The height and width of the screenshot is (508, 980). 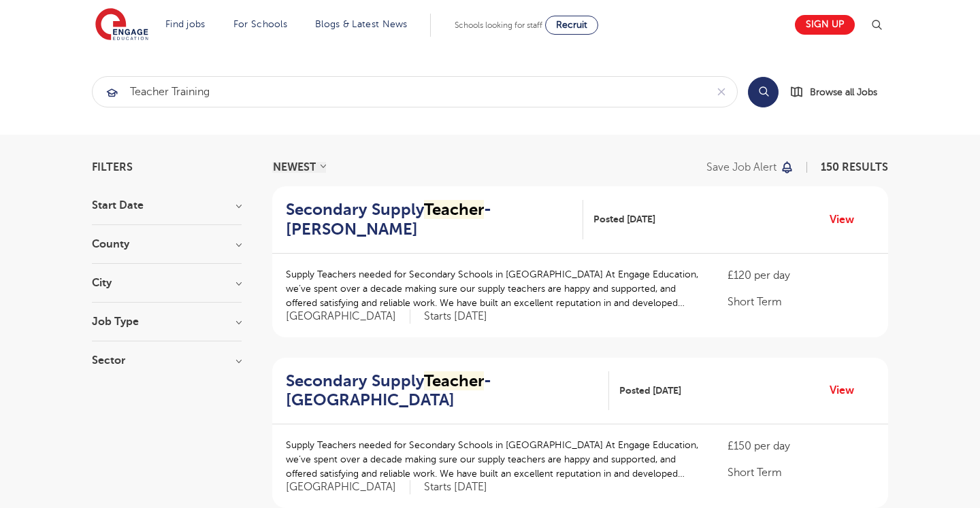 What do you see at coordinates (415, 92) in the screenshot?
I see `div: Submit` at bounding box center [415, 92].